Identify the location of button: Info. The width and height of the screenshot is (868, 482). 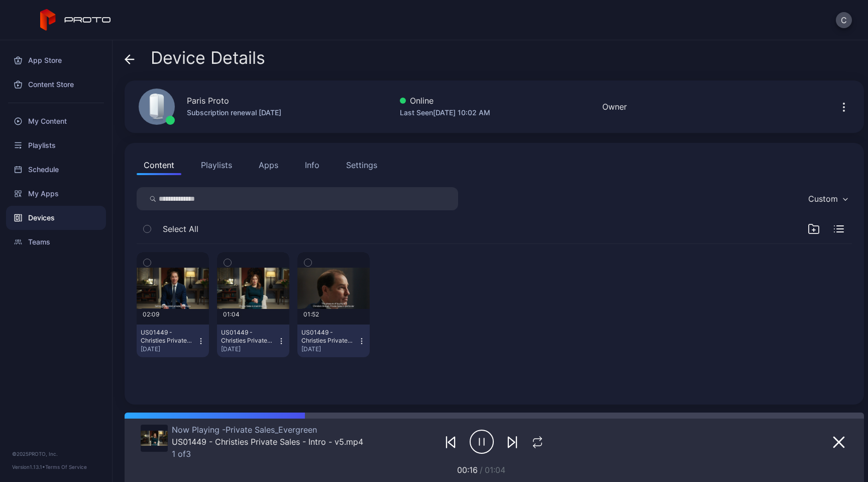
(312, 165).